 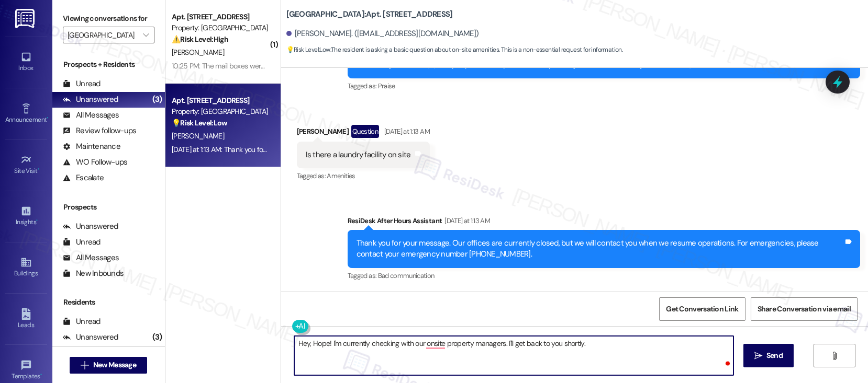 What do you see at coordinates (769, 355) in the screenshot?
I see `button: Send` at bounding box center [769, 355].